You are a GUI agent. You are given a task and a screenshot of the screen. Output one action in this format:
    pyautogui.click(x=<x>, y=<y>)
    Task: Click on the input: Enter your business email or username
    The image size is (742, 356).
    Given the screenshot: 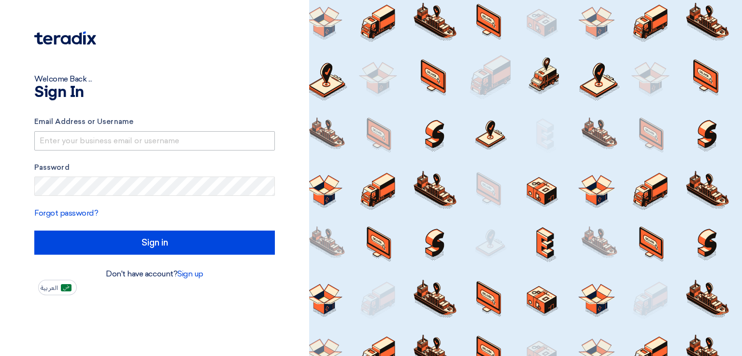 What is the action you would take?
    pyautogui.click(x=155, y=141)
    